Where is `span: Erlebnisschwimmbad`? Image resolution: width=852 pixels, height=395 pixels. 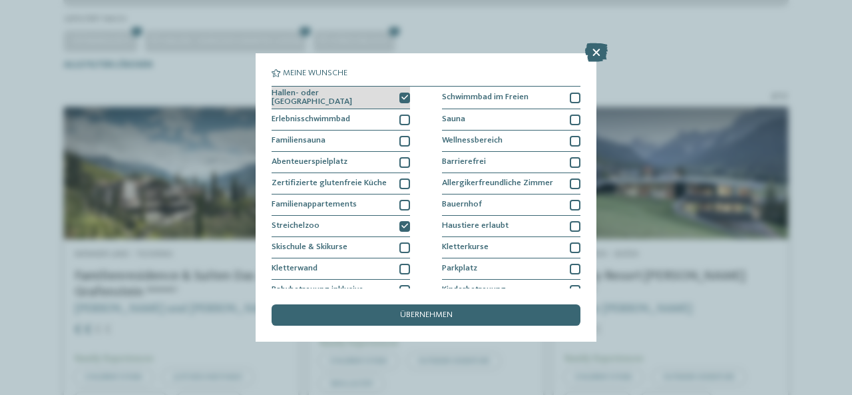 span: Erlebnisschwimmbad is located at coordinates (311, 119).